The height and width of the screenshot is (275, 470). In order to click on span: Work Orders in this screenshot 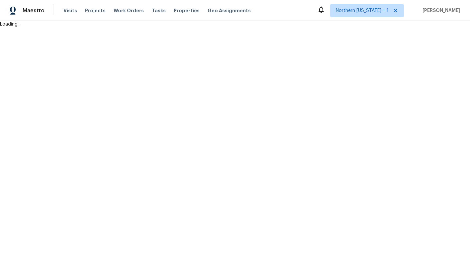, I will do `click(128, 11)`.